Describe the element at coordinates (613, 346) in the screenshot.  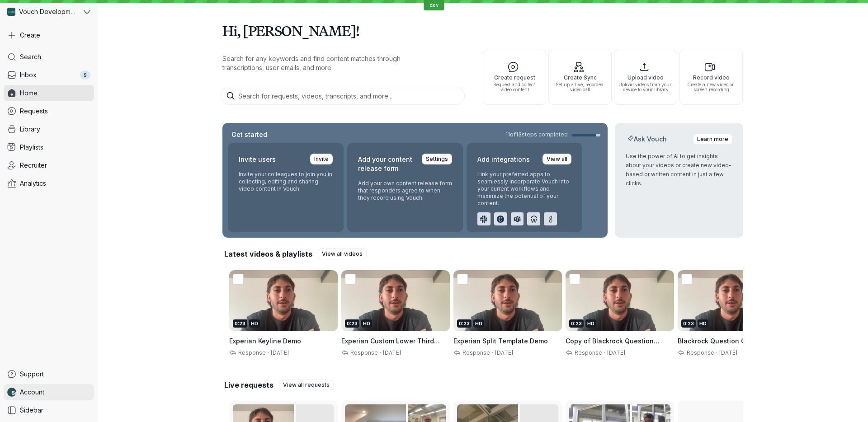
I see `span: Copy of Blackrock Question Custom Lower Third Demo` at that location.